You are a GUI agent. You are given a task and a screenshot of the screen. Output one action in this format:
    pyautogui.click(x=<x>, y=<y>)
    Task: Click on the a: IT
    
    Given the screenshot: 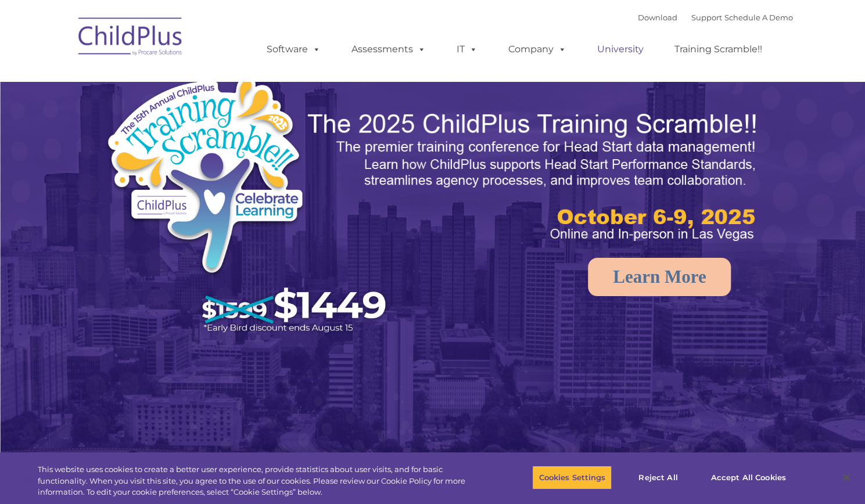 What is the action you would take?
    pyautogui.click(x=467, y=50)
    